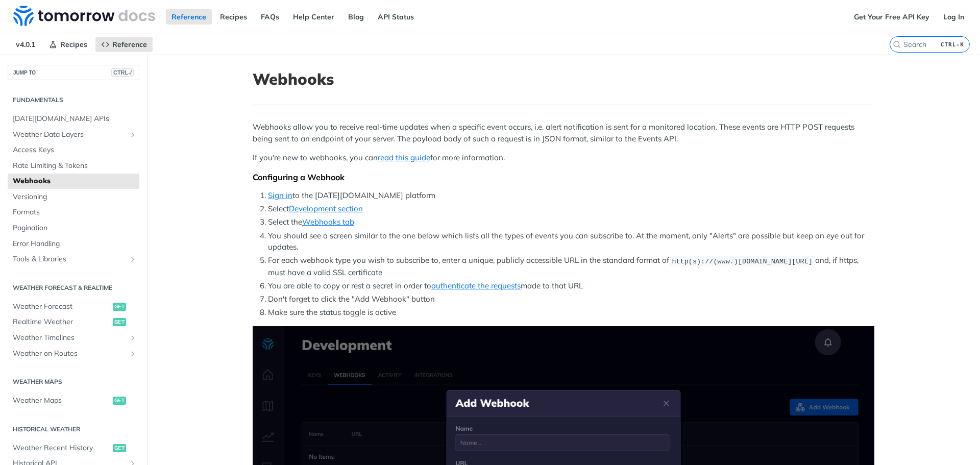 Image resolution: width=980 pixels, height=465 pixels. What do you see at coordinates (892, 16) in the screenshot?
I see `a: Get Your Free API Key` at bounding box center [892, 16].